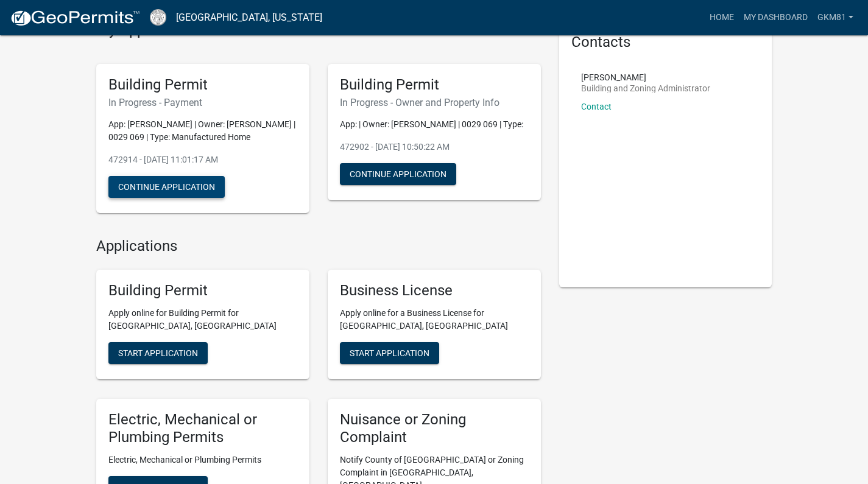 This screenshot has height=484, width=868. What do you see at coordinates (318, 246) in the screenshot?
I see `h4: Applications` at bounding box center [318, 246].